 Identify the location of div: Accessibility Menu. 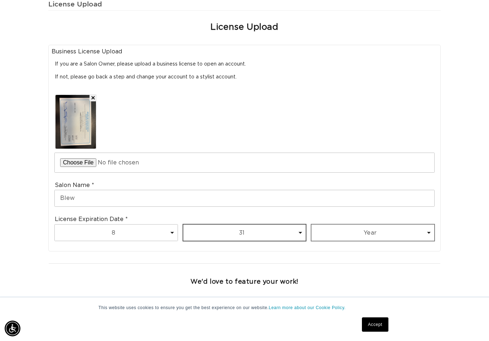
(13, 328).